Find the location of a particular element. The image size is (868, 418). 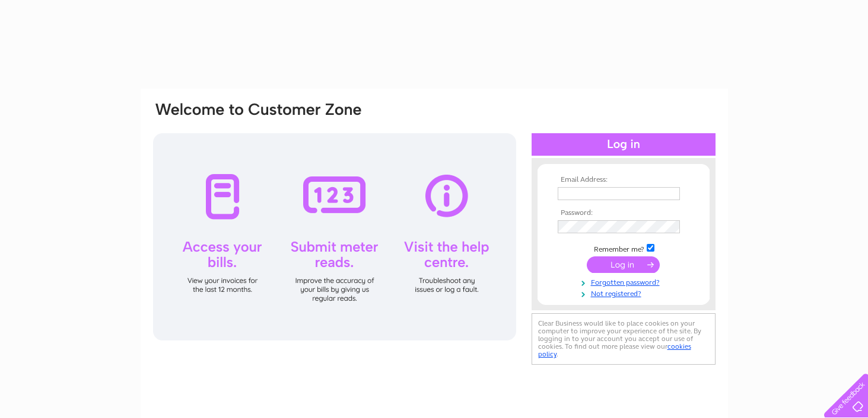

a: Not registered? is located at coordinates (625, 293).